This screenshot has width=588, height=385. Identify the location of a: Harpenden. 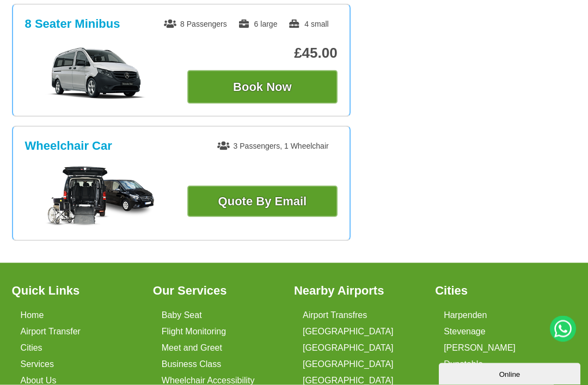
(465, 315).